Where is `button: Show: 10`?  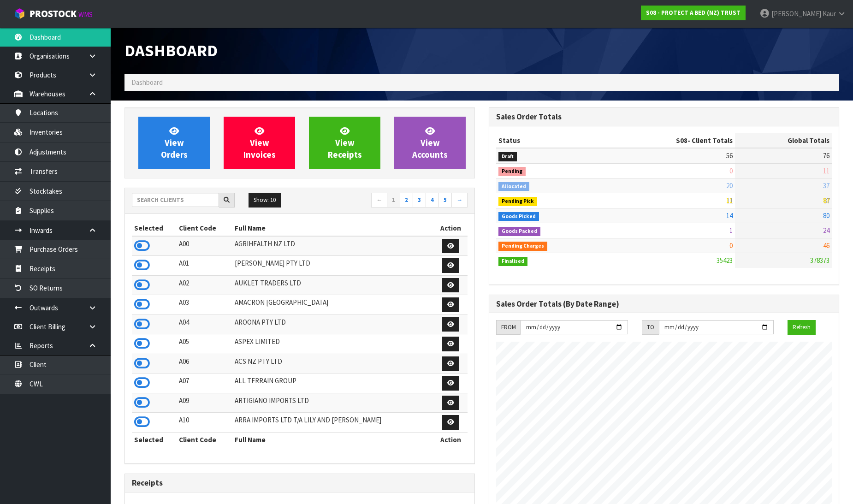 button: Show: 10 is located at coordinates (265, 200).